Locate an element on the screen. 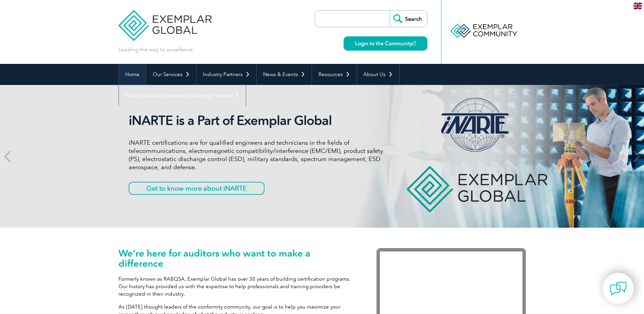  a: Our Services is located at coordinates (171, 74).